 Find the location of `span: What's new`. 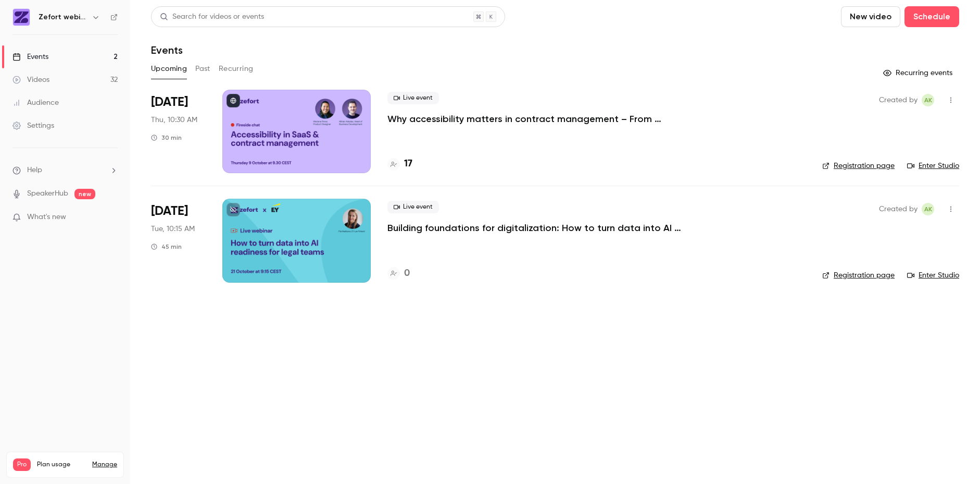

span: What's new is located at coordinates (47, 216).